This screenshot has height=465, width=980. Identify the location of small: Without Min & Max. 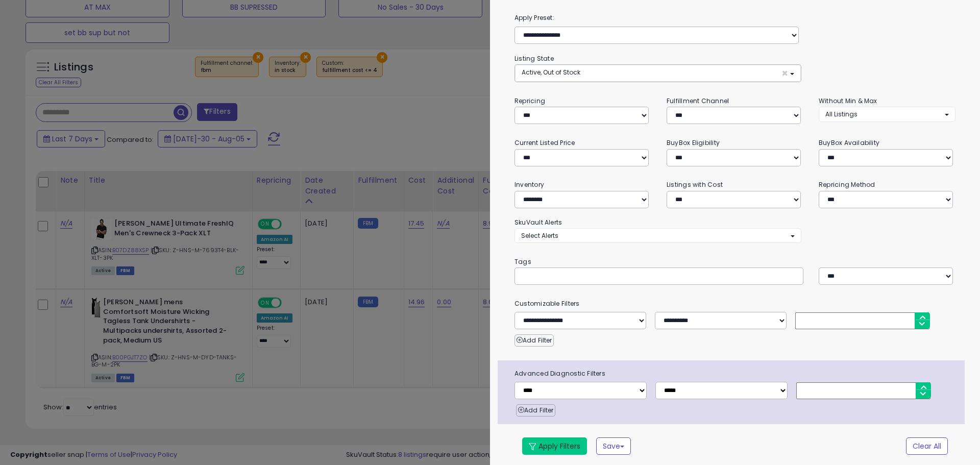
(847, 101).